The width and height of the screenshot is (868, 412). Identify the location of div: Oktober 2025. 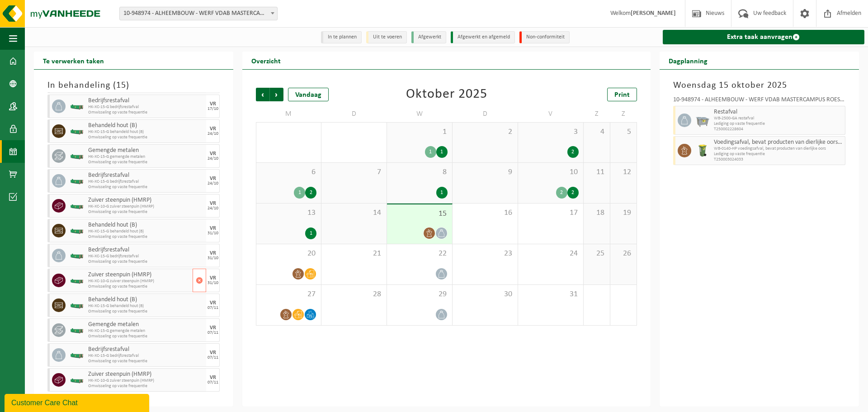
(447, 95).